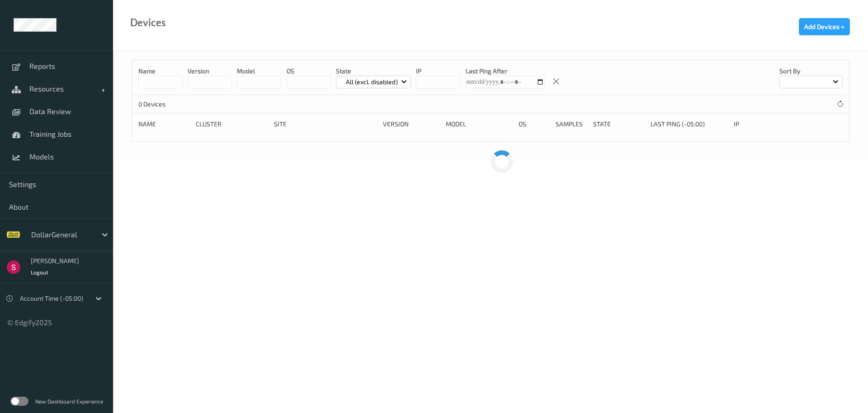 The height and width of the screenshot is (413, 868). Describe the element at coordinates (209, 71) in the screenshot. I see `p: version` at that location.